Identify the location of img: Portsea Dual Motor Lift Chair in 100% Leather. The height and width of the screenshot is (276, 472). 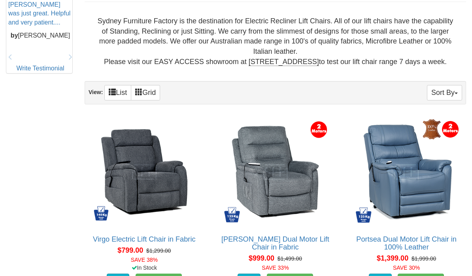
(406, 172).